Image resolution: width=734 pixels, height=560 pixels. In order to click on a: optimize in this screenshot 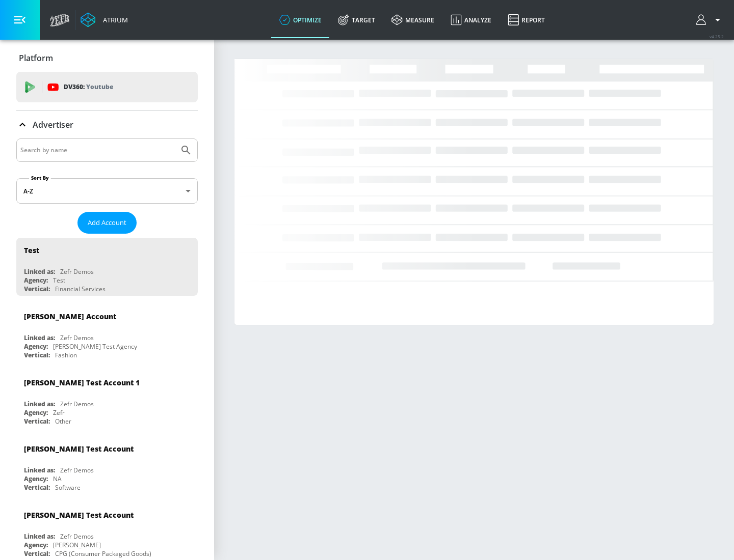, I will do `click(300, 20)`.